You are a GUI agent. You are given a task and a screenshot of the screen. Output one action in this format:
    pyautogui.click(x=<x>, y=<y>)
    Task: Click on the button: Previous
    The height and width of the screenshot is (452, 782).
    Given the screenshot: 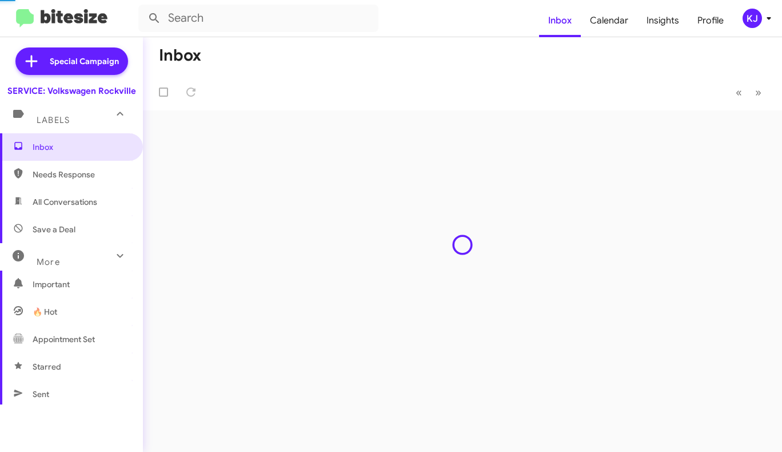 What is the action you would take?
    pyautogui.click(x=738, y=92)
    